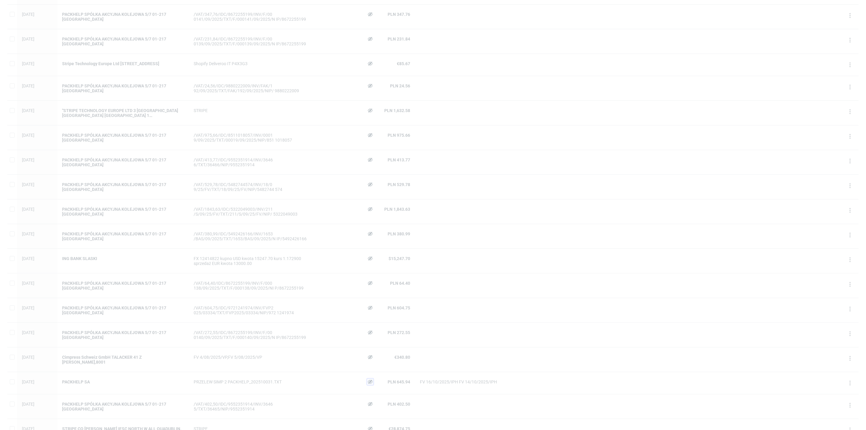 The image size is (866, 430). Describe the element at coordinates (123, 259) in the screenshot. I see `div: ING BANK SLASKI` at that location.